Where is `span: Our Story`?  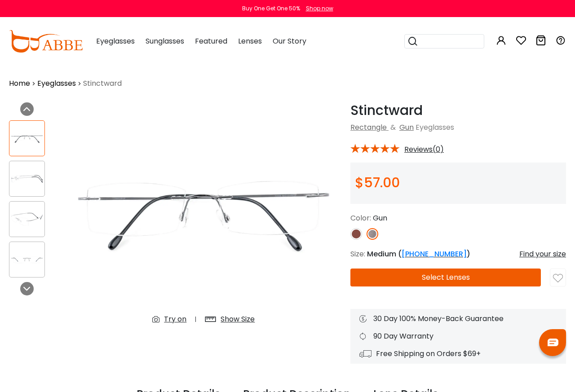
span: Our Story is located at coordinates (289, 41).